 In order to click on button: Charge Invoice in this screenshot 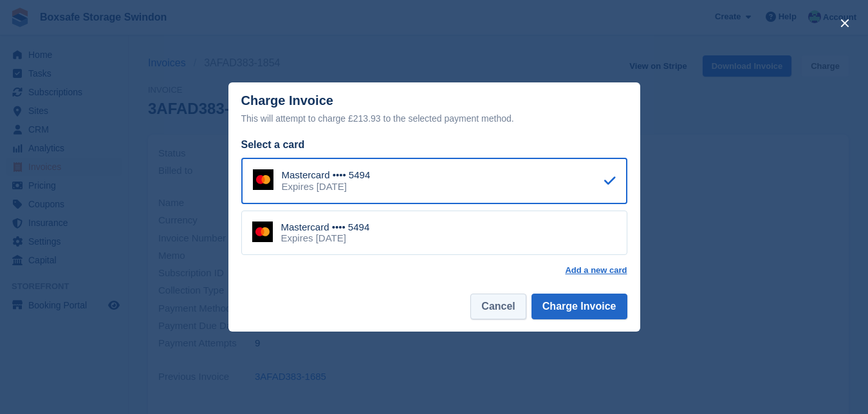, I will do `click(579, 307)`.